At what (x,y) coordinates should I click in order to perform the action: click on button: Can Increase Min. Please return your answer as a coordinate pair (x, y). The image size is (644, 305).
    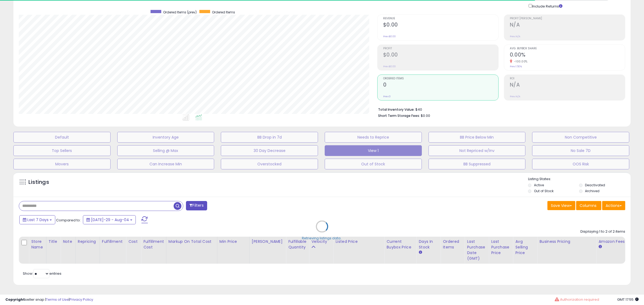
    Looking at the image, I should click on (166, 164).